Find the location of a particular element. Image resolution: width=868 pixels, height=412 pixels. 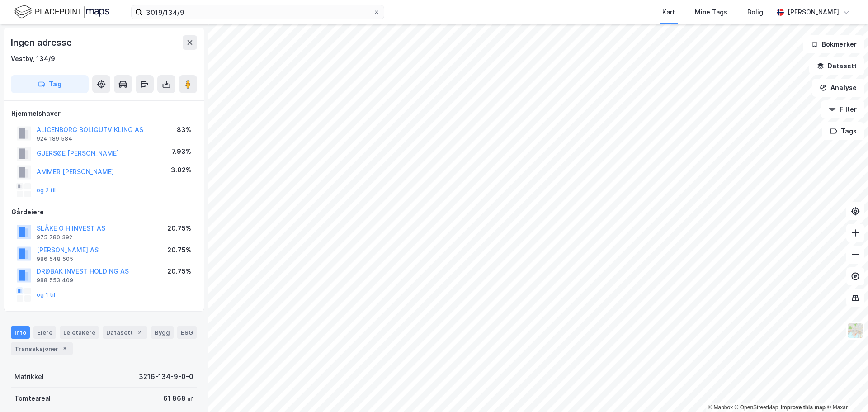

div: Bolig is located at coordinates (755, 12).